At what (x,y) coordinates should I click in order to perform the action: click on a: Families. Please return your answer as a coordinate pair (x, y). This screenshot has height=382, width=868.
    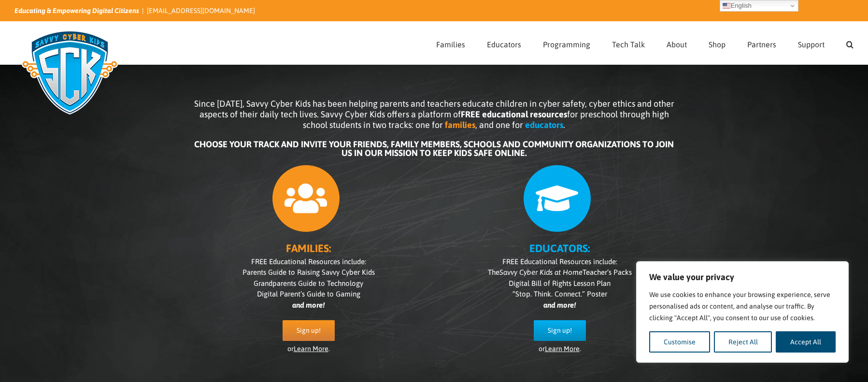
    Looking at the image, I should click on (450, 43).